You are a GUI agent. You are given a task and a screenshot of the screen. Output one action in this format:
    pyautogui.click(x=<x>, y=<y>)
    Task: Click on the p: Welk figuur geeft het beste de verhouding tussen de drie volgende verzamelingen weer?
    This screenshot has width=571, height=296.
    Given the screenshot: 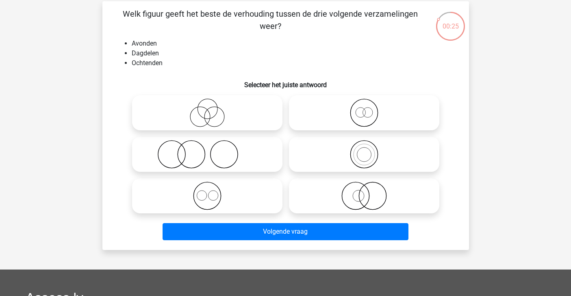 What is the action you would take?
    pyautogui.click(x=270, y=20)
    